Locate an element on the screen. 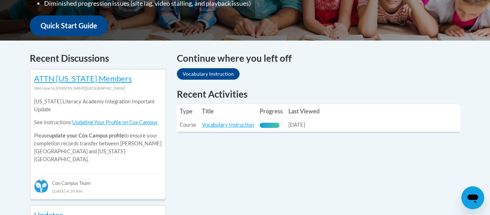  b: update your Cox Campus profile is located at coordinates (86, 135).